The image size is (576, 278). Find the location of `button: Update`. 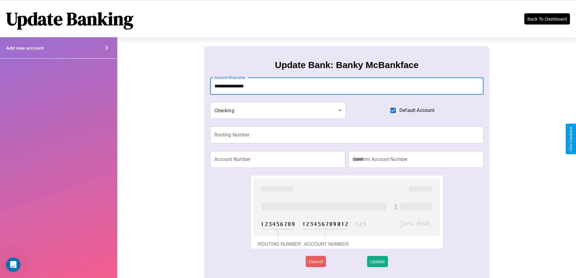

button: Update is located at coordinates (377, 261).